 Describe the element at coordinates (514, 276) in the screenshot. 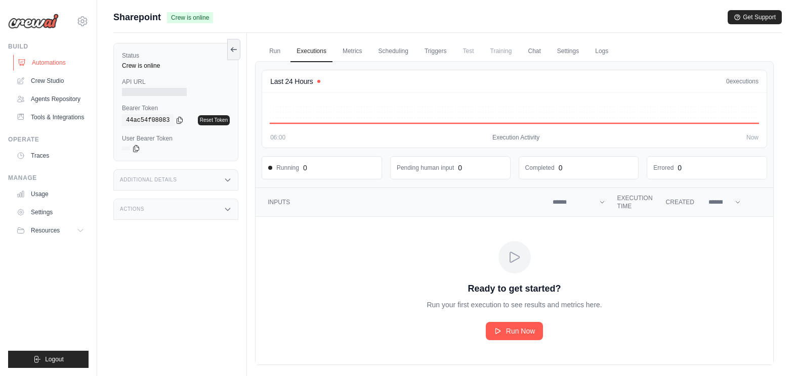

I see `section: Crew executions table` at that location.